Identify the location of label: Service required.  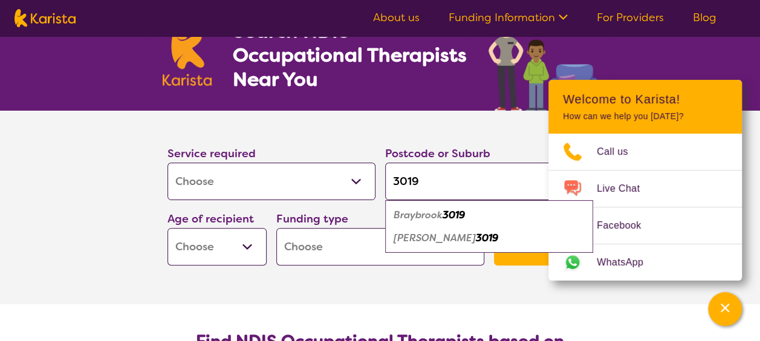
(212, 153).